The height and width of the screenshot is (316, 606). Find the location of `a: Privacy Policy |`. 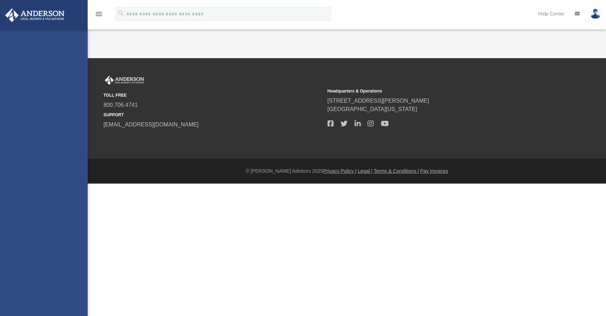

a: Privacy Policy | is located at coordinates (340, 171).